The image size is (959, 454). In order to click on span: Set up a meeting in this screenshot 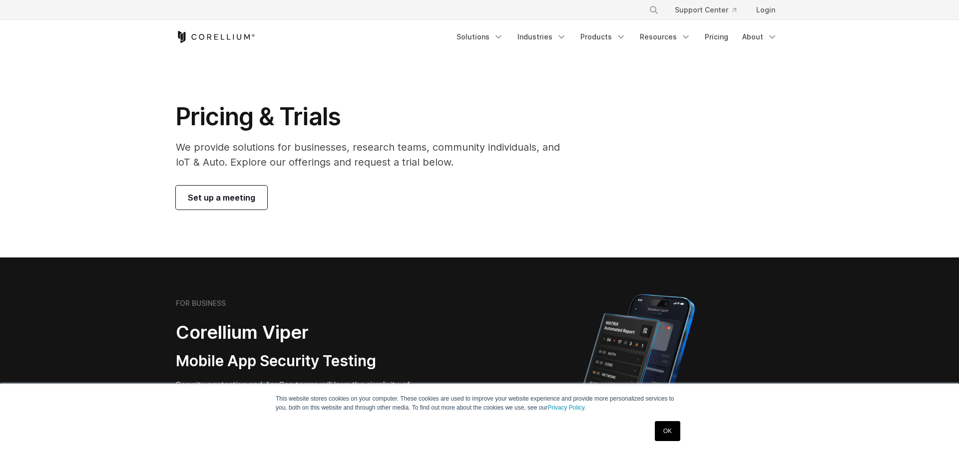, I will do `click(221, 198)`.